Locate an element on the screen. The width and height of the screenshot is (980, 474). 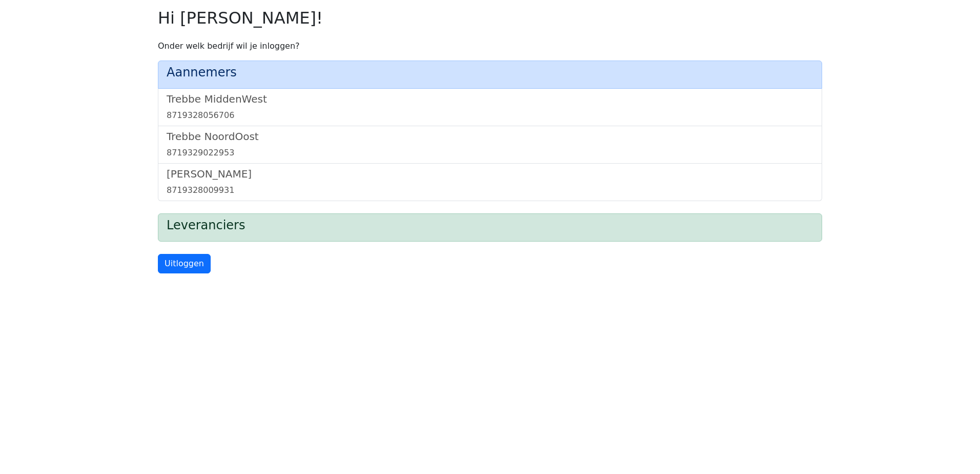
p: Onder welk bedrijf wil je inloggen? is located at coordinates (490, 46).